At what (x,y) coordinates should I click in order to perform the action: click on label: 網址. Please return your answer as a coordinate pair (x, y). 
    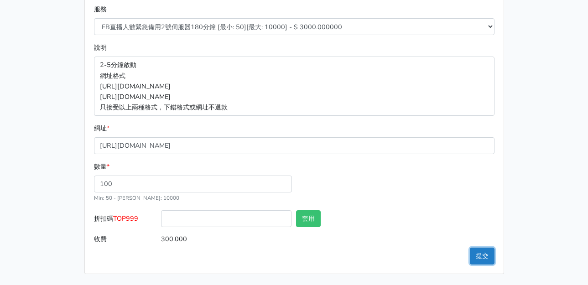
    Looking at the image, I should click on (102, 128).